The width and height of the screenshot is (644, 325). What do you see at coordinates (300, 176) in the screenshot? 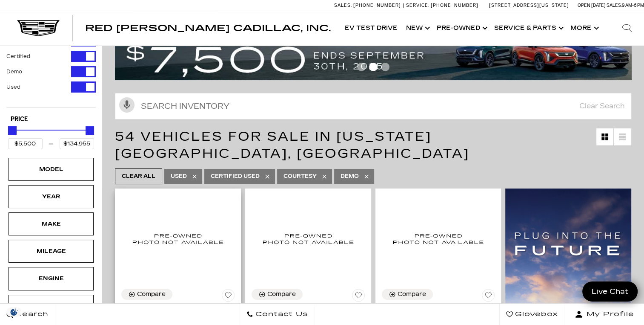
I see `span: Courtesy` at bounding box center [300, 176].